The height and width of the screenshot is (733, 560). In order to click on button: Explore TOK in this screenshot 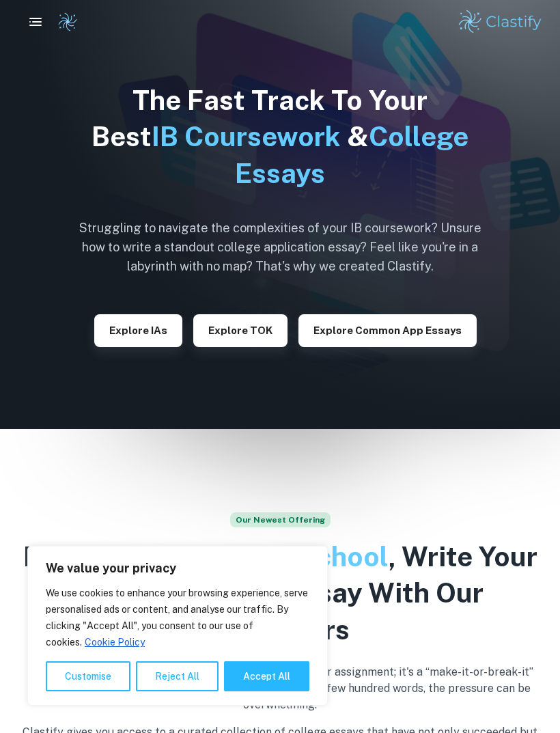, I will do `click(240, 331)`.